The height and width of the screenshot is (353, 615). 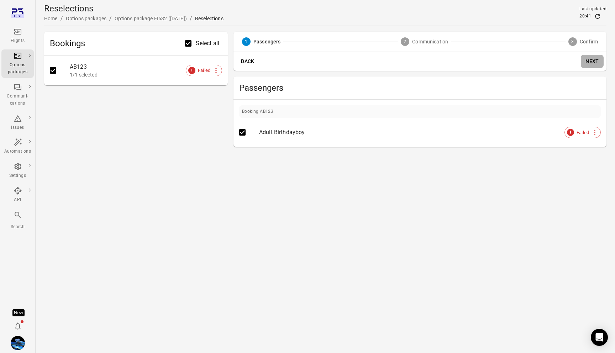 I want to click on button: Daníel Benediktsson, so click(x=18, y=343).